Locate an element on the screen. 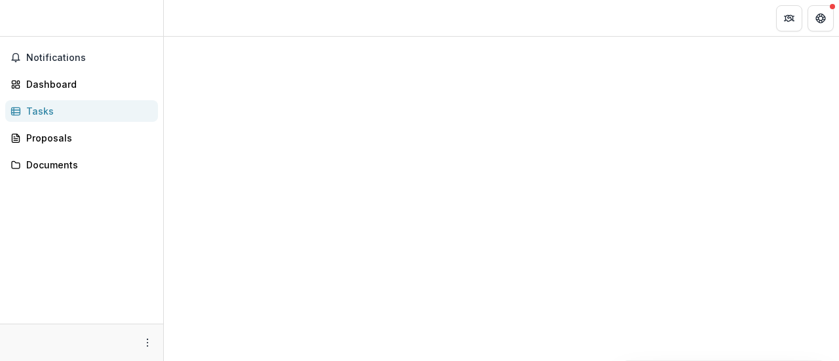 This screenshot has height=361, width=839. div: Documents is located at coordinates (87, 165).